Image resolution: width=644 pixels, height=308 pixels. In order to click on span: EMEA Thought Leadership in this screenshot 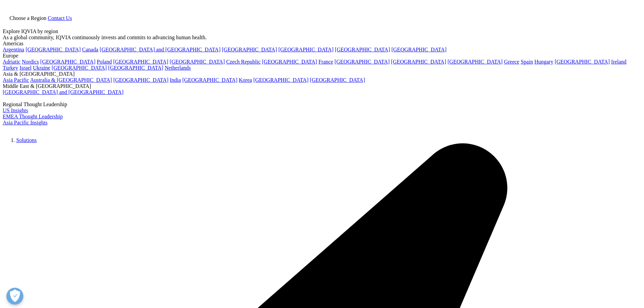, I will do `click(32, 117)`.